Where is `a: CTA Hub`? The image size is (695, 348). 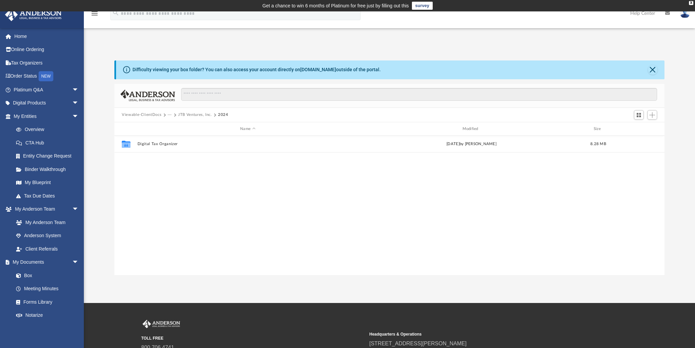 a: CTA Hub is located at coordinates (49, 143).